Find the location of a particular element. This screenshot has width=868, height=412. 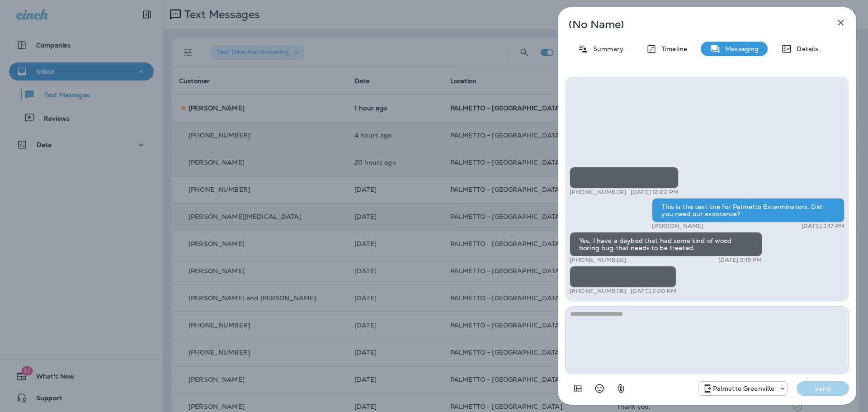

p: Timeline is located at coordinates (672, 49).